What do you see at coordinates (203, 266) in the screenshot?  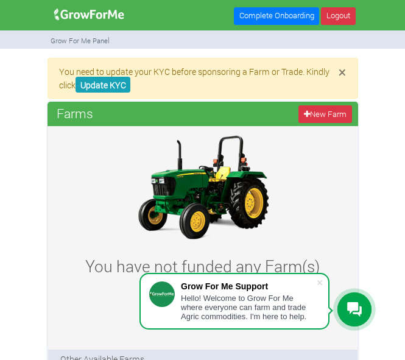 I see `h3: You have not funded any Farm(s)` at bounding box center [203, 266].